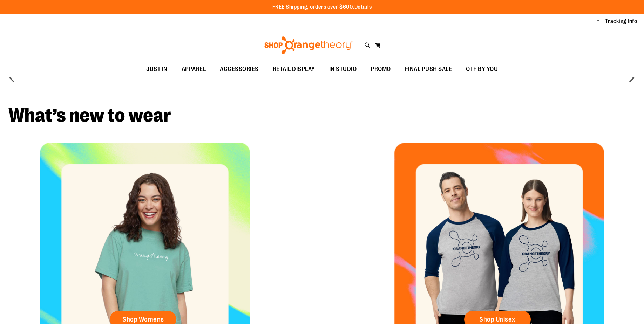  What do you see at coordinates (194, 69) in the screenshot?
I see `span: APPAREL` at bounding box center [194, 69].